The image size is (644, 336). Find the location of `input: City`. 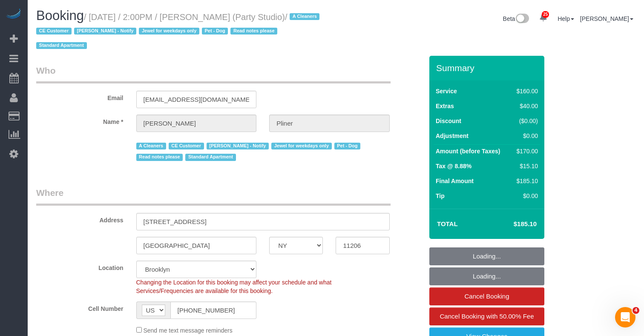

input: City is located at coordinates (196, 245).